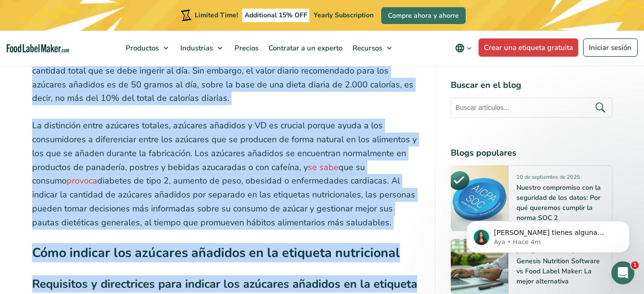 This screenshot has height=294, width=644. What do you see at coordinates (531, 153) in the screenshot?
I see `h4: Blogs populares` at bounding box center [531, 153].